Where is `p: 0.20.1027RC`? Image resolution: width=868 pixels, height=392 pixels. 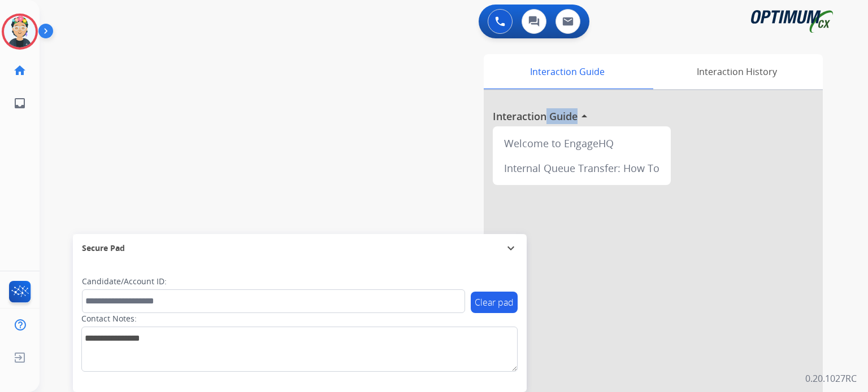
p: 0.20.1027RC is located at coordinates (831, 379).